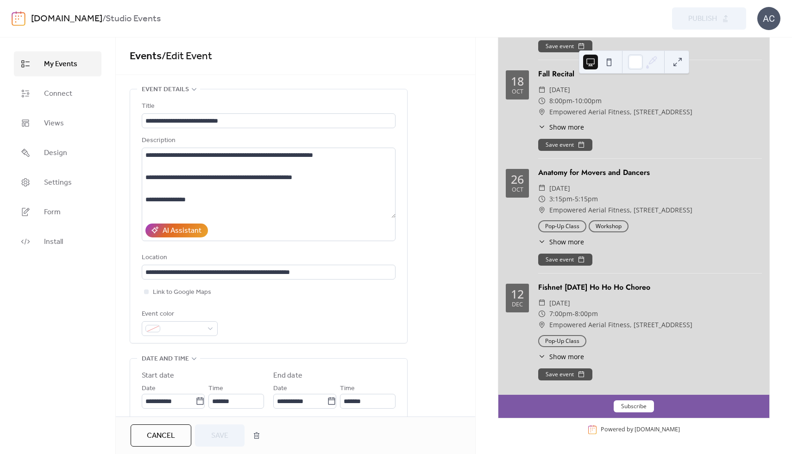  What do you see at coordinates (517, 305) in the screenshot?
I see `div: Dec` at bounding box center [517, 305].